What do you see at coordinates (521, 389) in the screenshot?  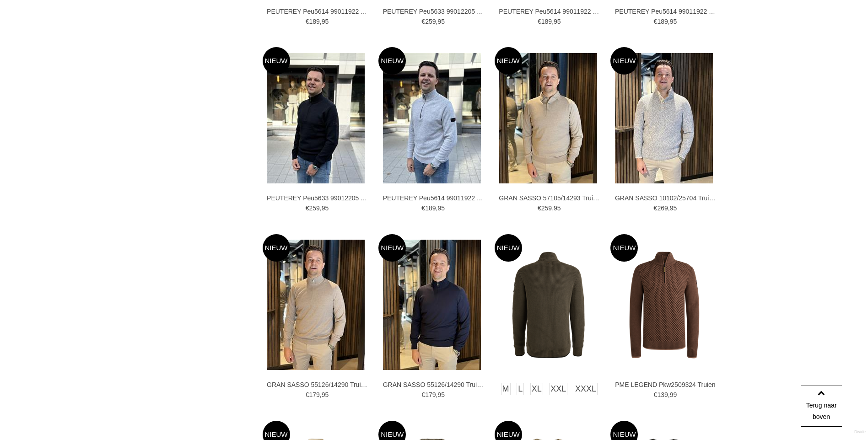 I see `a: L` at bounding box center [521, 389].